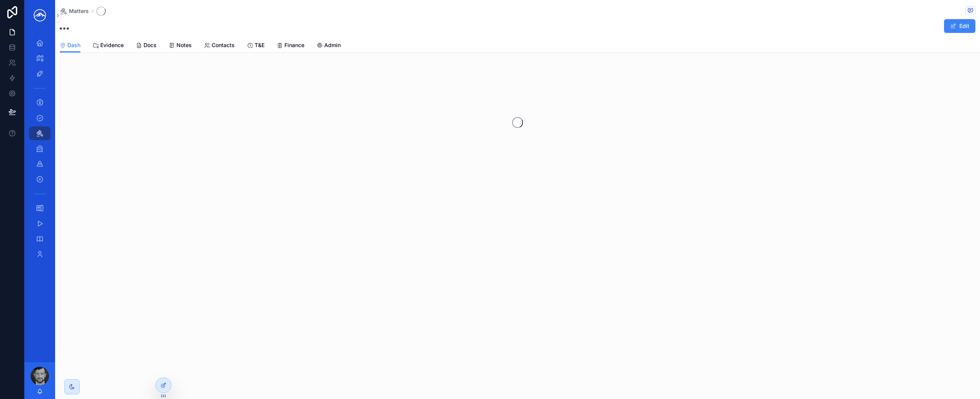 The image size is (980, 399). Describe the element at coordinates (40, 151) in the screenshot. I see `div: scrollable content` at that location.